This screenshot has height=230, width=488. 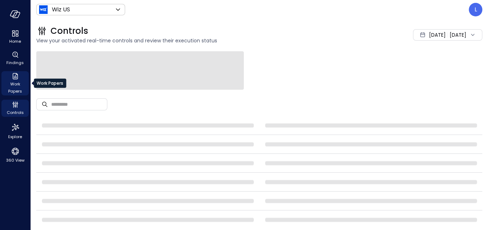 What do you see at coordinates (15, 63) in the screenshot?
I see `span: Findings` at bounding box center [15, 63].